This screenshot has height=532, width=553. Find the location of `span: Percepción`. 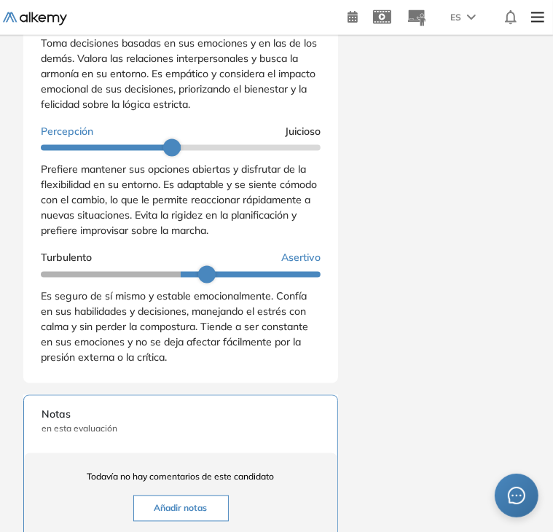

span: Percepción is located at coordinates (67, 131).